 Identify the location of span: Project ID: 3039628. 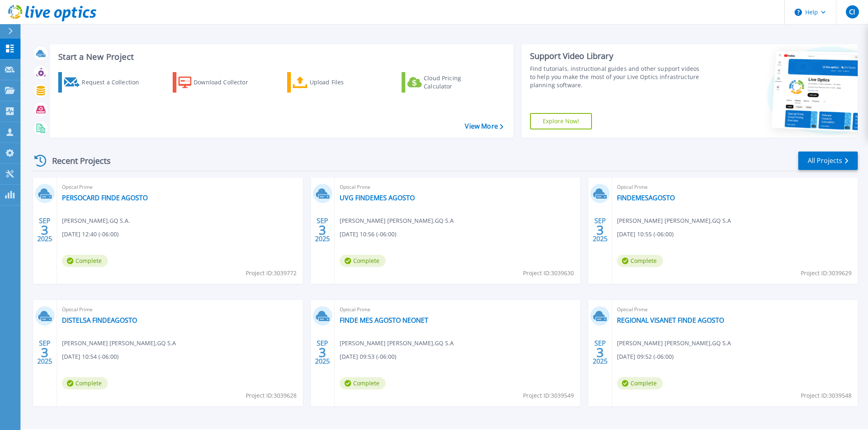
(271, 396).